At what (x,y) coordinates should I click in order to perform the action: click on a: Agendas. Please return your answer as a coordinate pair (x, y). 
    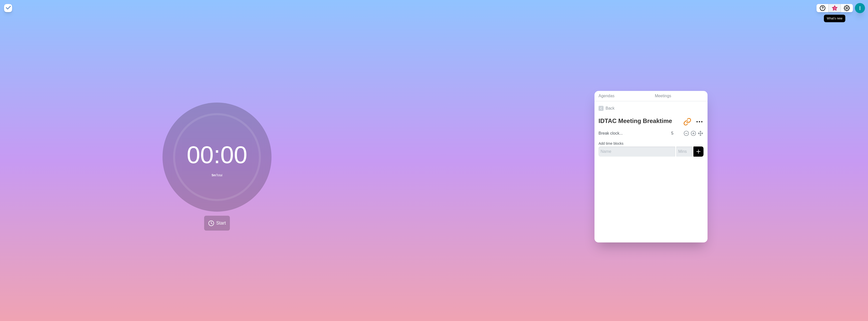
    Looking at the image, I should click on (622, 96).